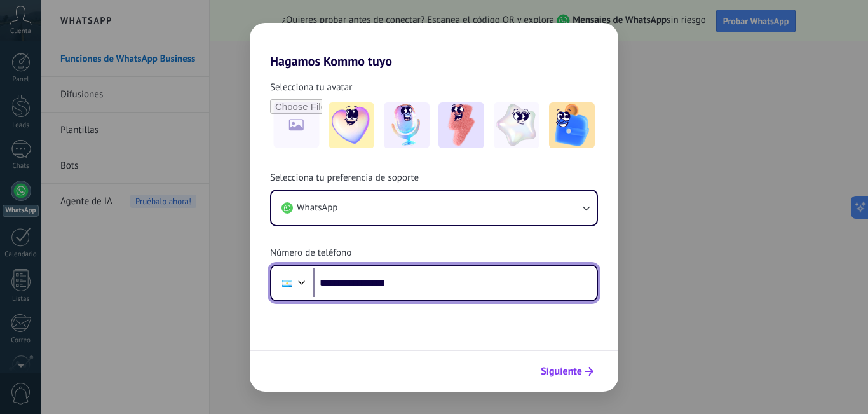 This screenshot has height=414, width=868. Describe the element at coordinates (462, 126) in the screenshot. I see `img: -3.jpeg` at that location.